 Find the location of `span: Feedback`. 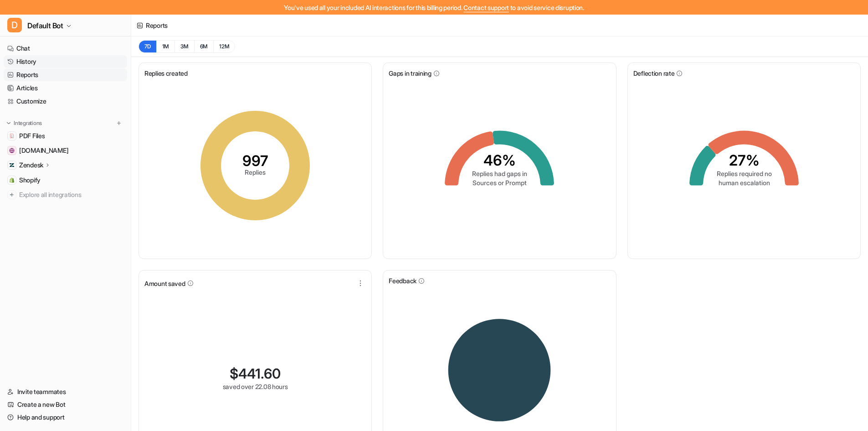

span: Feedback is located at coordinates (402, 280).